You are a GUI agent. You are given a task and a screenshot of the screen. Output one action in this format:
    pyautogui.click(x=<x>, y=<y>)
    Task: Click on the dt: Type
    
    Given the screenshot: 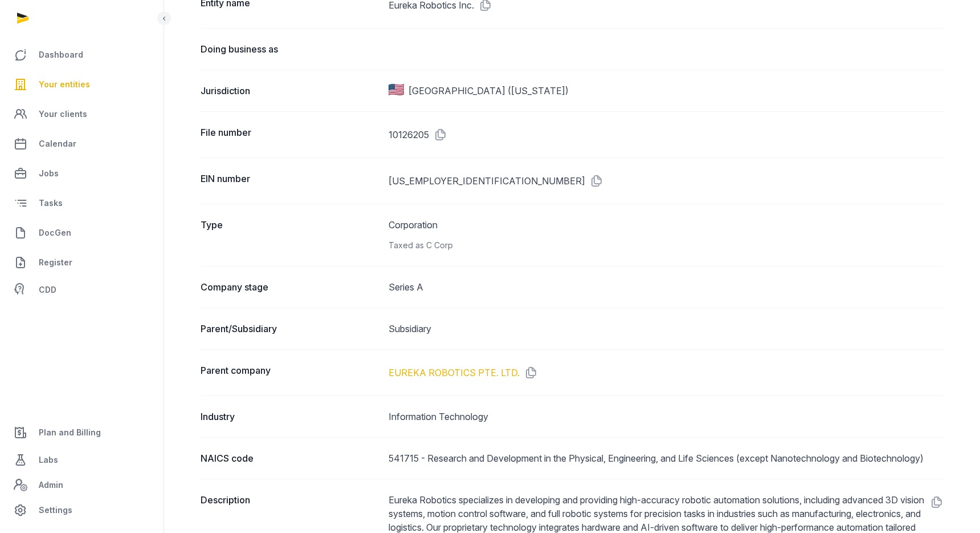 What is the action you would take?
    pyautogui.click(x=290, y=235)
    